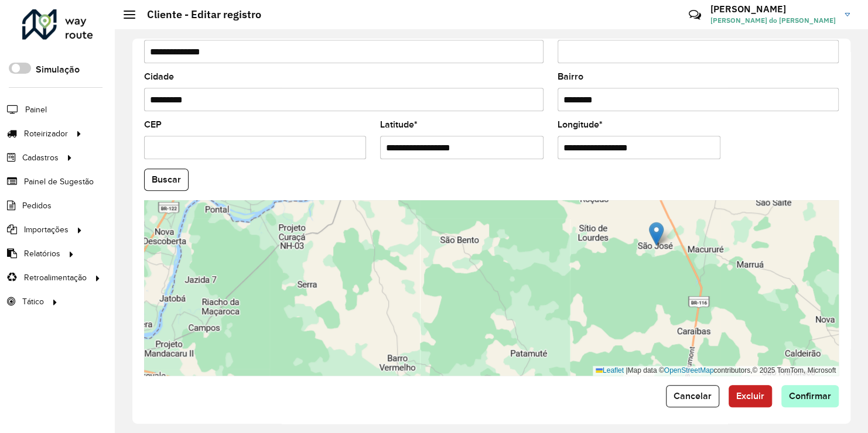 Image resolution: width=868 pixels, height=433 pixels. I want to click on button: Excluir, so click(750, 396).